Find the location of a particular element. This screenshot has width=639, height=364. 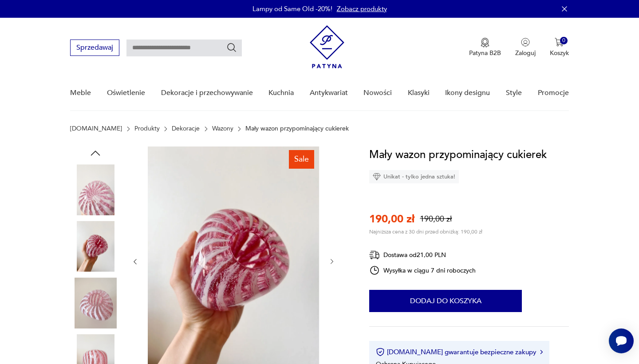

img: Ikona diamentu is located at coordinates (377, 176).